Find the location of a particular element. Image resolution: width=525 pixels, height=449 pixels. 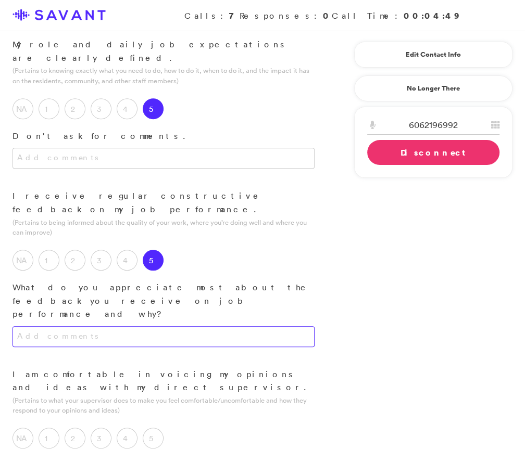

p: Don't ask for comments. is located at coordinates (164, 136).